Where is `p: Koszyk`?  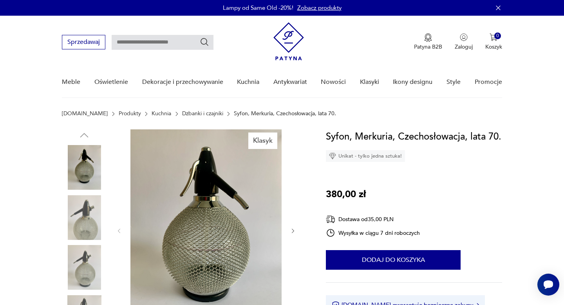
p: Koszyk is located at coordinates (494, 47).